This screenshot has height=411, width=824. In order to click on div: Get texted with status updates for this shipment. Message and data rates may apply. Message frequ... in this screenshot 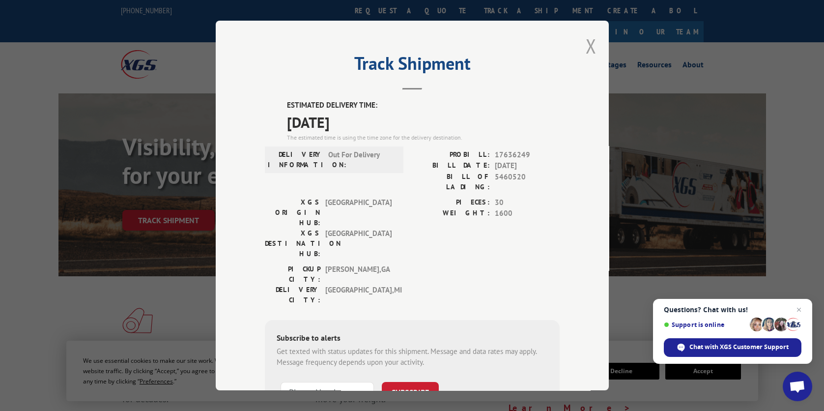, I will do `click(412, 356)`.